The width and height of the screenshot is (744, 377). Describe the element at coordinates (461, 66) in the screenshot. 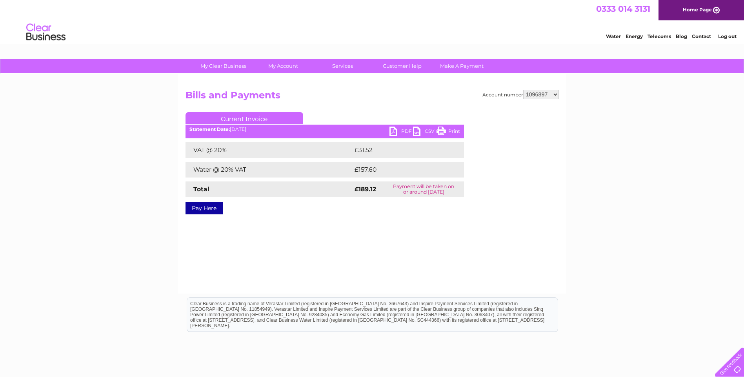

I see `a: Make A Payment` at that location.